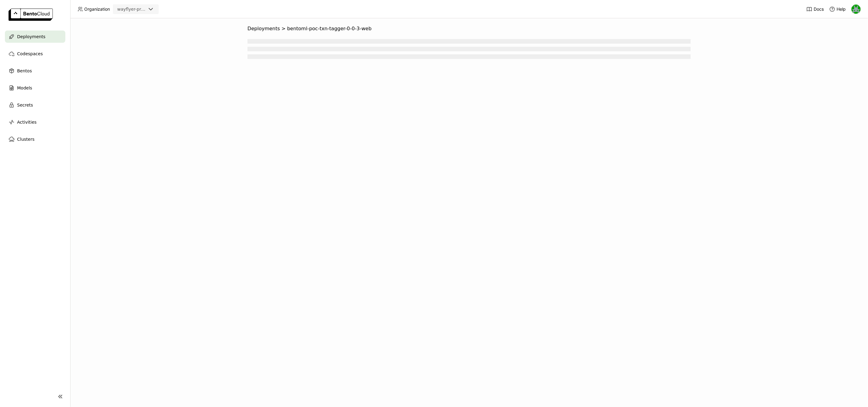  Describe the element at coordinates (329, 29) in the screenshot. I see `span: bentoml-poc-txn-tagger-0-0-3-web` at that location.